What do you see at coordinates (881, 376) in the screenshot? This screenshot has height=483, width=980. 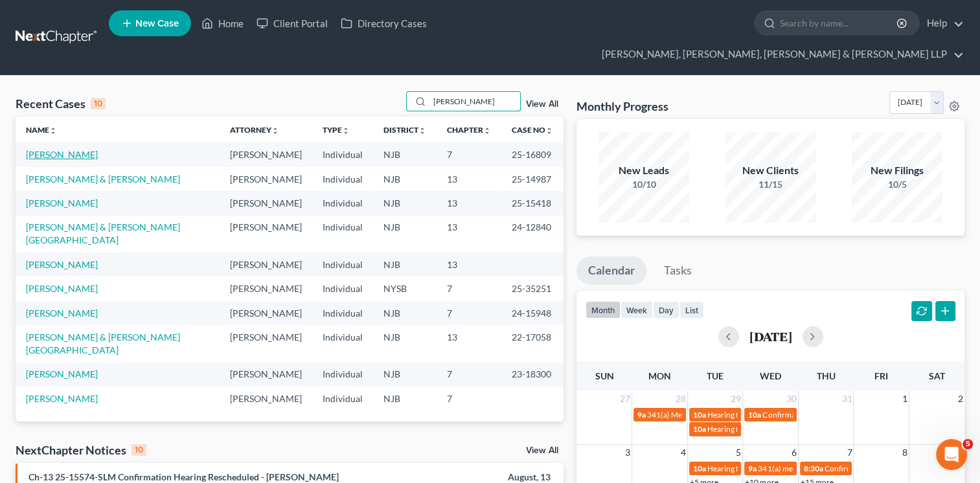 I see `span: Fri` at bounding box center [881, 376].